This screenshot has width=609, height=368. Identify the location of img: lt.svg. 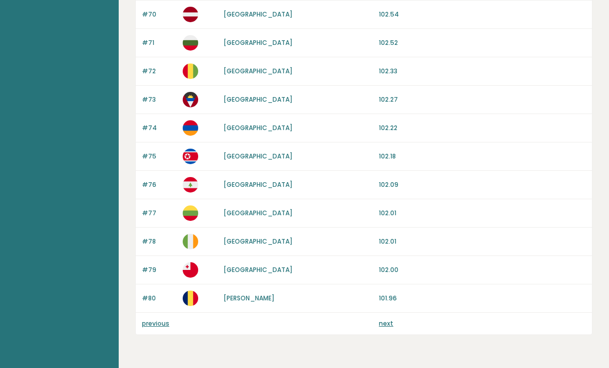
(191, 213).